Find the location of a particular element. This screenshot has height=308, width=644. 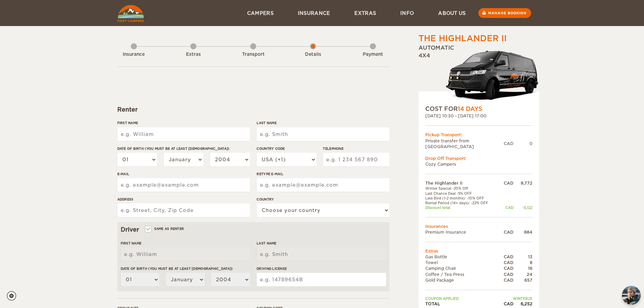

div: 0 is located at coordinates (523, 143).